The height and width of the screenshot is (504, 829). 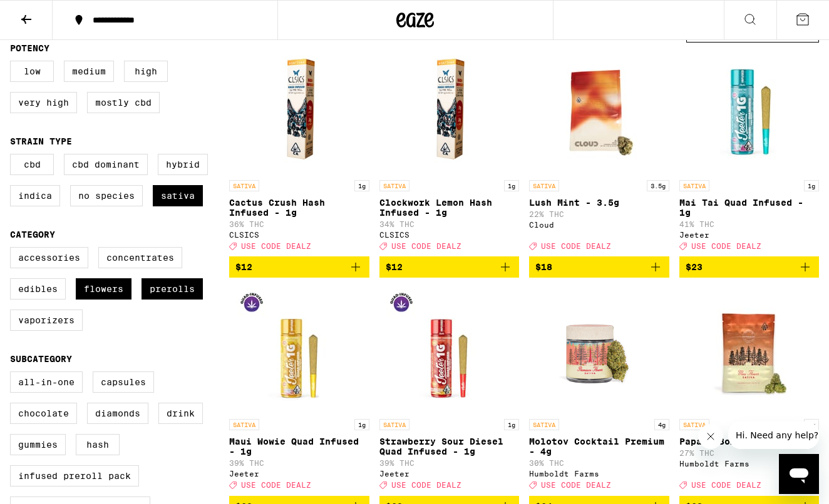 What do you see at coordinates (98, 445) in the screenshot?
I see `label: Hash` at bounding box center [98, 445].